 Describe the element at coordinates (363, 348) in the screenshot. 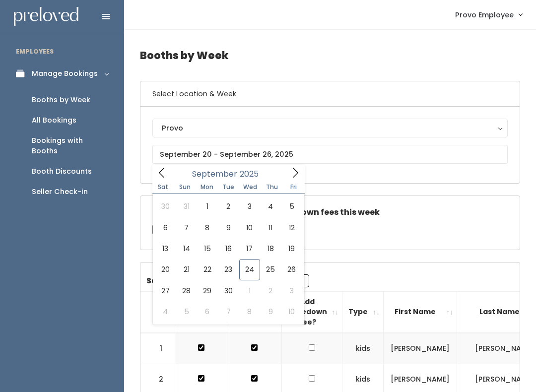

I see `td: kids` at that location.